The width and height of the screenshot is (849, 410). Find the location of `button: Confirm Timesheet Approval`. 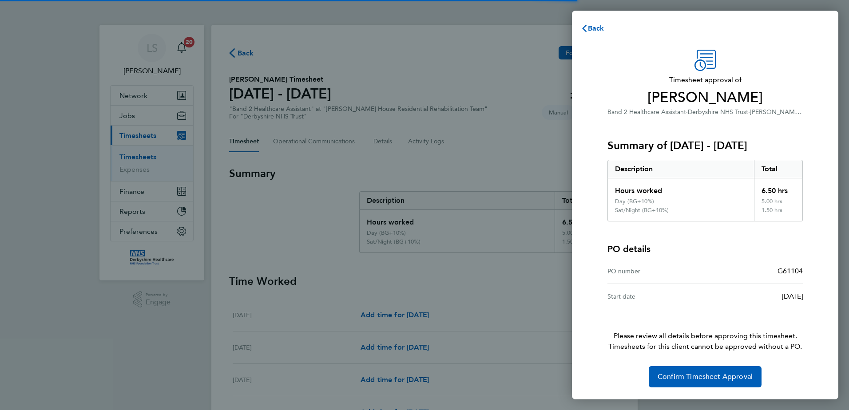

button: Confirm Timesheet Approval is located at coordinates (705, 377).